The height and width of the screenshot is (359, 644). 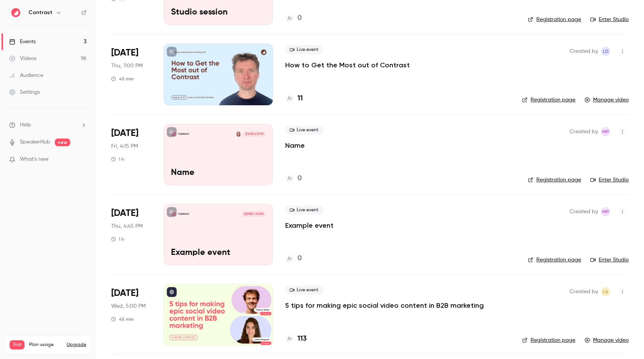 What do you see at coordinates (294, 99) in the screenshot?
I see `a: 11` at bounding box center [294, 99].